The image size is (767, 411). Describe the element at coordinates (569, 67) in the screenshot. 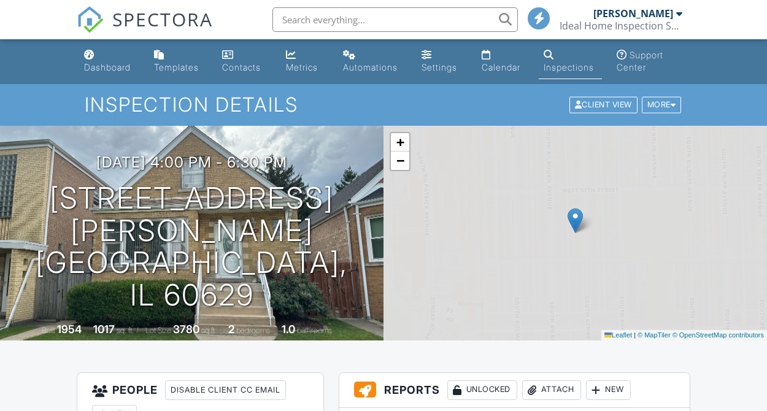

I see `div: Inspections` at that location.